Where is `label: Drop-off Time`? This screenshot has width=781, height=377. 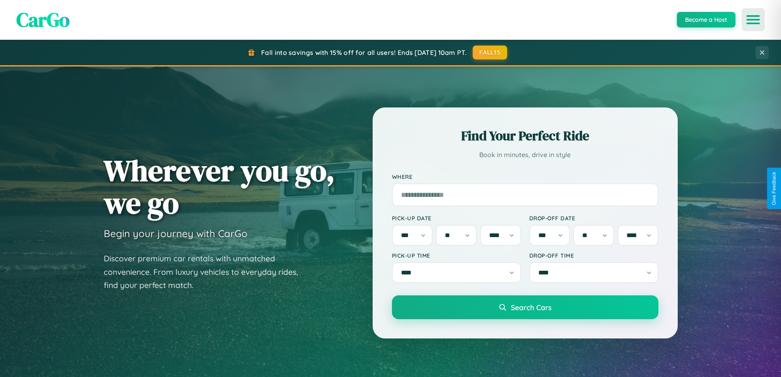
label: Drop-off Time is located at coordinates (594, 255).